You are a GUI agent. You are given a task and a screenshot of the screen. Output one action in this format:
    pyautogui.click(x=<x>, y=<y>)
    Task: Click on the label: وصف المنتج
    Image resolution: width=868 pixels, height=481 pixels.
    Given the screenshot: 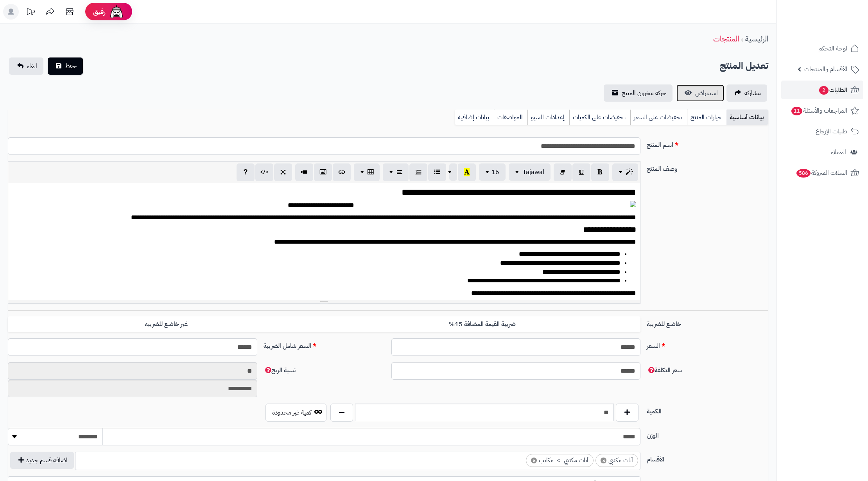 What is the action you would take?
    pyautogui.click(x=707, y=167)
    